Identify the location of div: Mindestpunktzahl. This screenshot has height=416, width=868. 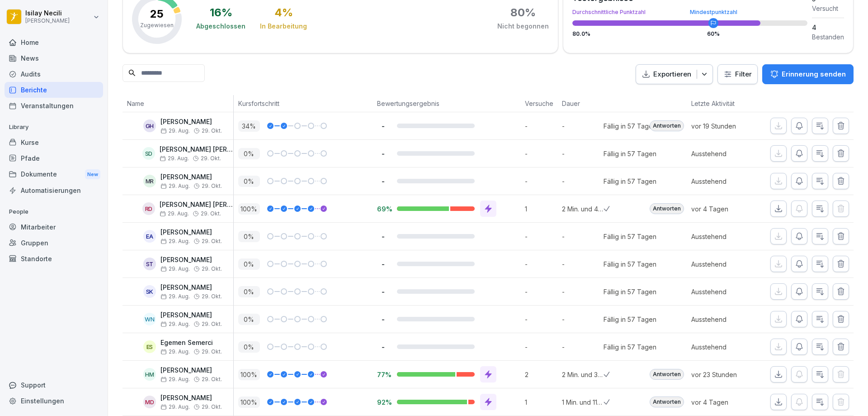
(714, 12).